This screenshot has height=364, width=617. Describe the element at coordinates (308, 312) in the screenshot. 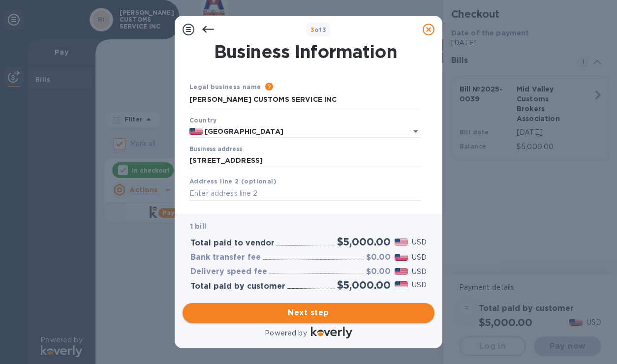

I see `button: Next step` at that location.